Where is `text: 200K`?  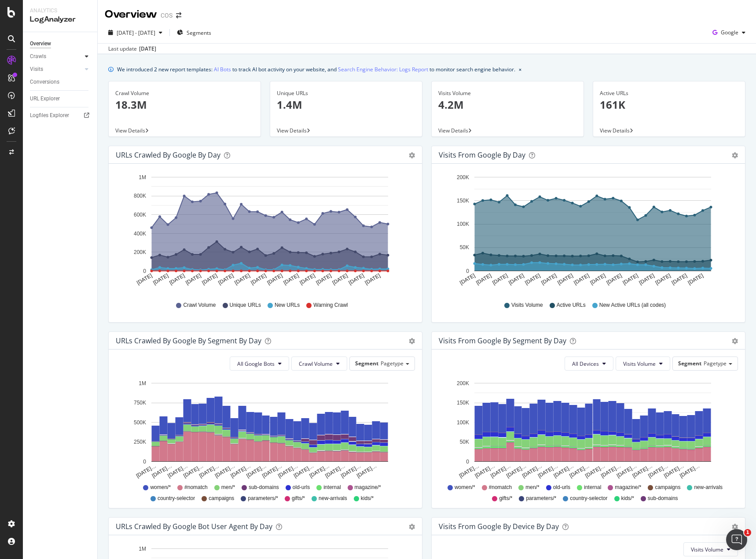
text: 200K is located at coordinates (463, 177).